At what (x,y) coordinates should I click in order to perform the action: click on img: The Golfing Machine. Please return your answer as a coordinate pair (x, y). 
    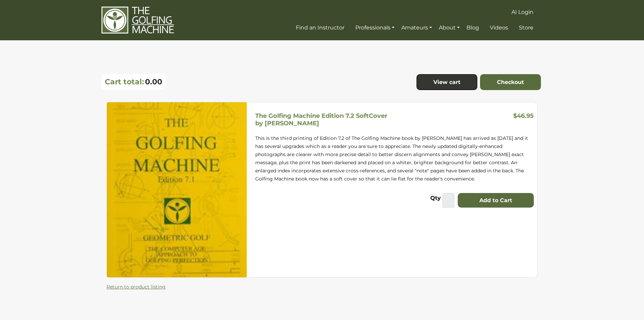
    Looking at the image, I should click on (138, 20).